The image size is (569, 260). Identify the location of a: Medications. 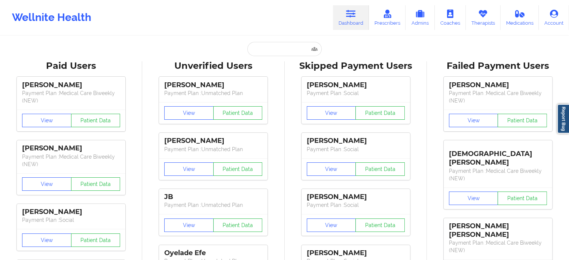
(520, 18).